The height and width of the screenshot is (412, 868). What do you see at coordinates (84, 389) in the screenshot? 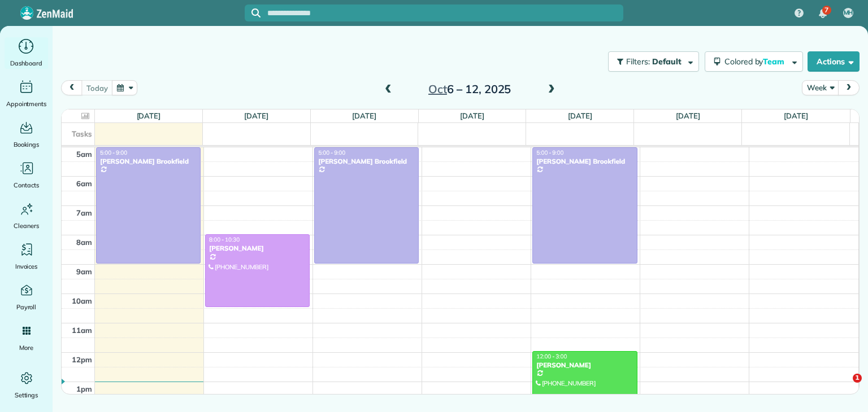
I see `span: 1pm` at bounding box center [84, 389].